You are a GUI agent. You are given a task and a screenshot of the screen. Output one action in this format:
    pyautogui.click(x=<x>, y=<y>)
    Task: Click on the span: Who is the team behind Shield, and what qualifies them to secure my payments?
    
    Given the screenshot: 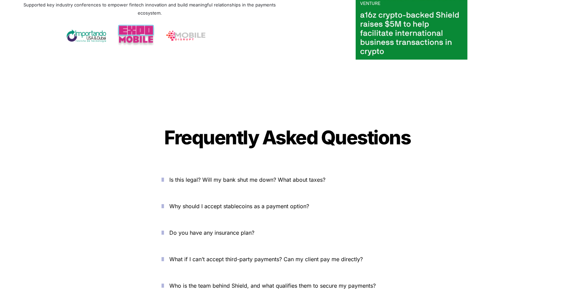 What is the action you would take?
    pyautogui.click(x=272, y=286)
    